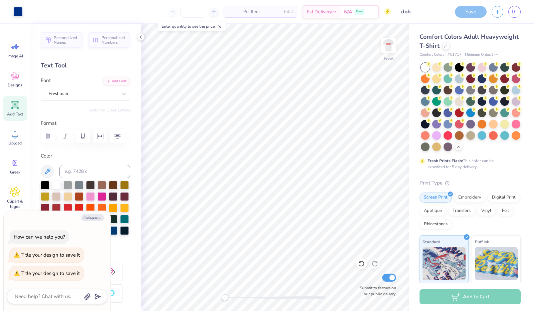 This screenshot has height=311, width=534. What do you see at coordinates (496, 263) in the screenshot?
I see `img: Puff Ink` at bounding box center [496, 263].